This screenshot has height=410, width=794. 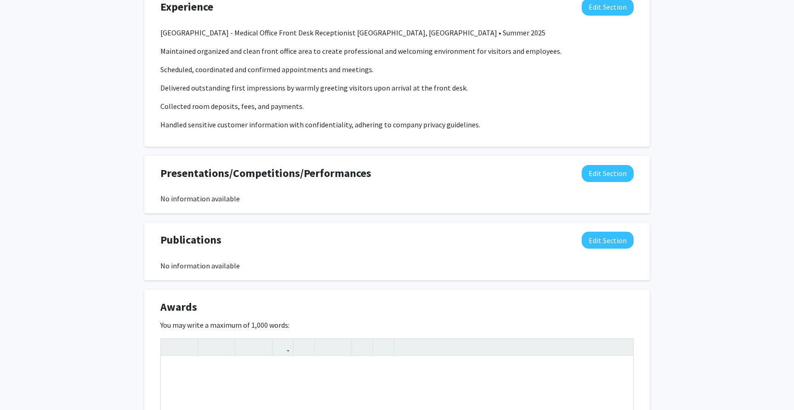 I want to click on button: Link, so click(x=283, y=347).